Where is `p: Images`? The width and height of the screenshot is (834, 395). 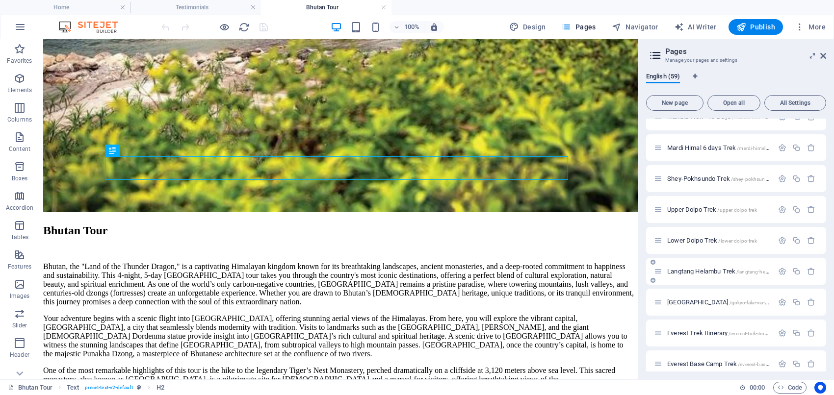 p: Images is located at coordinates (20, 296).